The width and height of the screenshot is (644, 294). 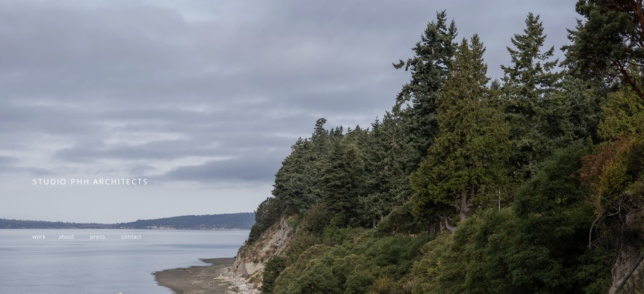 What do you see at coordinates (39, 236) in the screenshot?
I see `span: work` at bounding box center [39, 236].